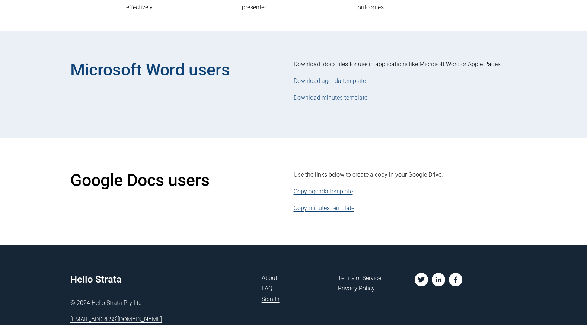 The height and width of the screenshot is (325, 587). What do you see at coordinates (439, 280) in the screenshot?
I see `a: linkedin-unauth` at bounding box center [439, 280].